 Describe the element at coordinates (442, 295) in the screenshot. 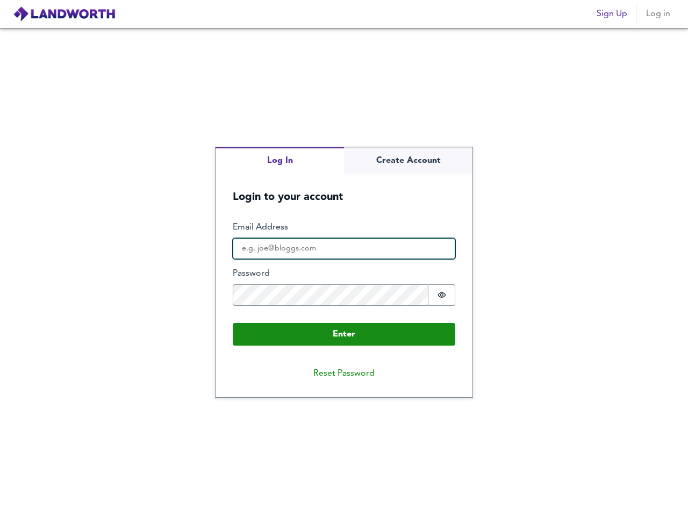

I see `button: Show password` at that location.